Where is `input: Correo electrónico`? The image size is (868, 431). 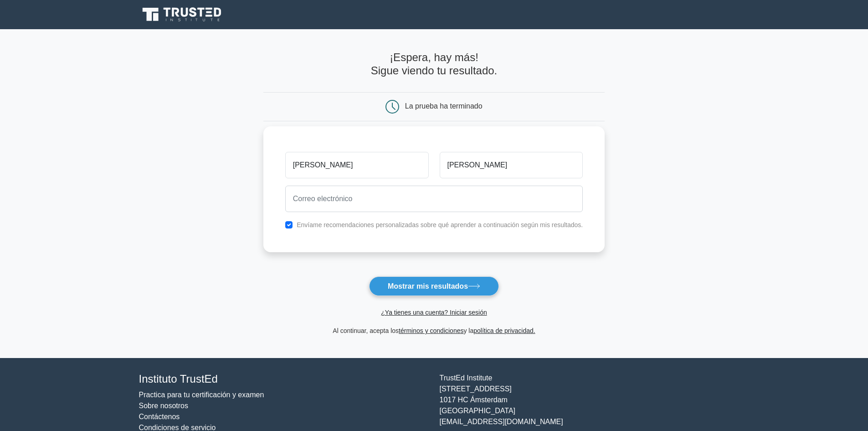 input: Correo electrónico is located at coordinates (434, 199).